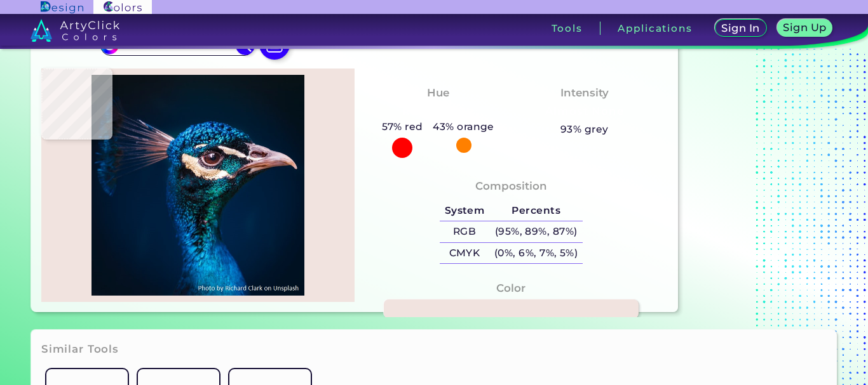 This screenshot has width=868, height=385. What do you see at coordinates (464, 127) in the screenshot?
I see `h5: 43% orange` at bounding box center [464, 127].